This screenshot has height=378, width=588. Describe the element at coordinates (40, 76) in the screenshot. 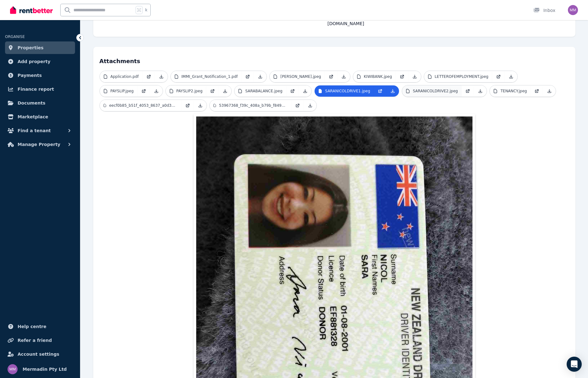

I see `a: Payments` at that location.